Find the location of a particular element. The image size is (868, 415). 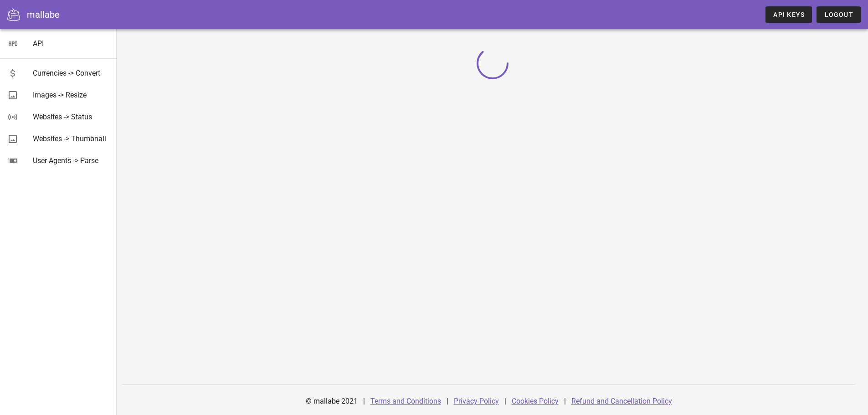

div: User Agents -> Parse is located at coordinates (71, 160).